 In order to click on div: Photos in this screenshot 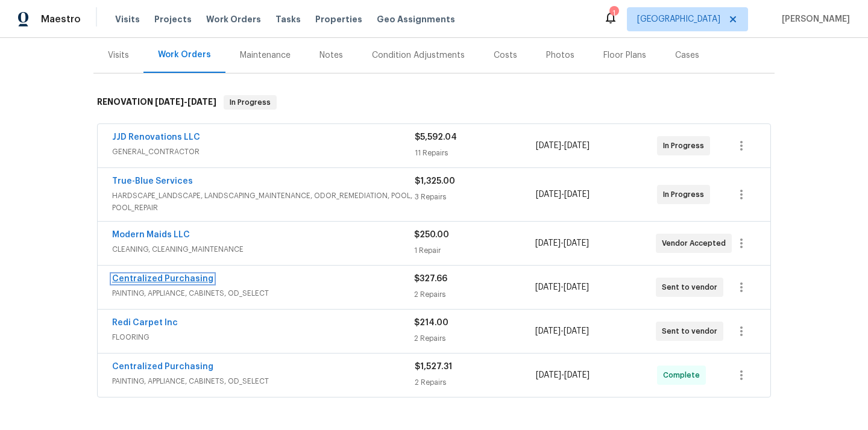, I will do `click(560, 55)`.